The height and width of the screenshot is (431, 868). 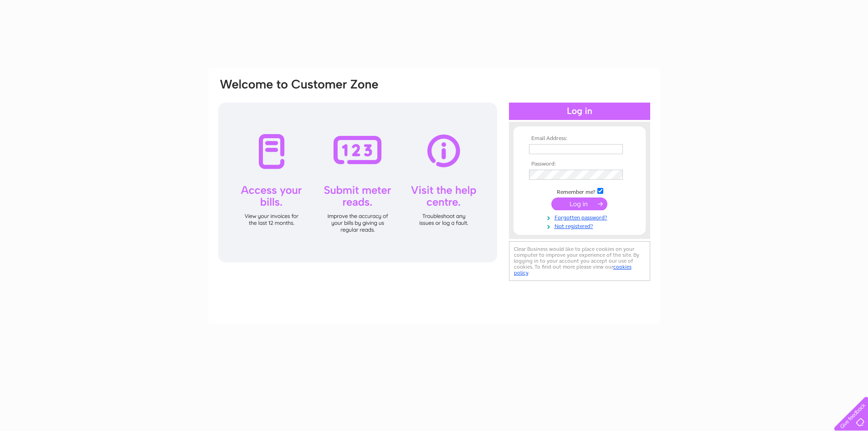 What do you see at coordinates (580, 217) in the screenshot?
I see `a: Forgotten password?` at bounding box center [580, 217].